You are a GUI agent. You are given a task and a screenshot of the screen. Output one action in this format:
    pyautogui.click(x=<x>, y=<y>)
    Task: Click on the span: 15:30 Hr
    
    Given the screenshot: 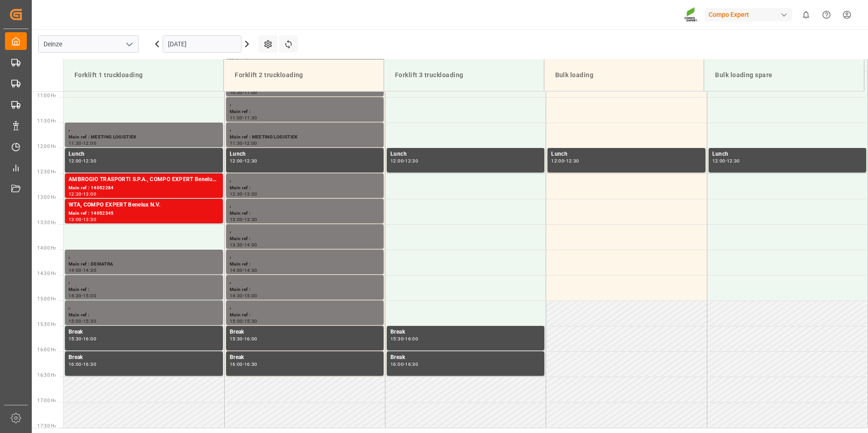 What is the action you would take?
    pyautogui.click(x=46, y=325)
    